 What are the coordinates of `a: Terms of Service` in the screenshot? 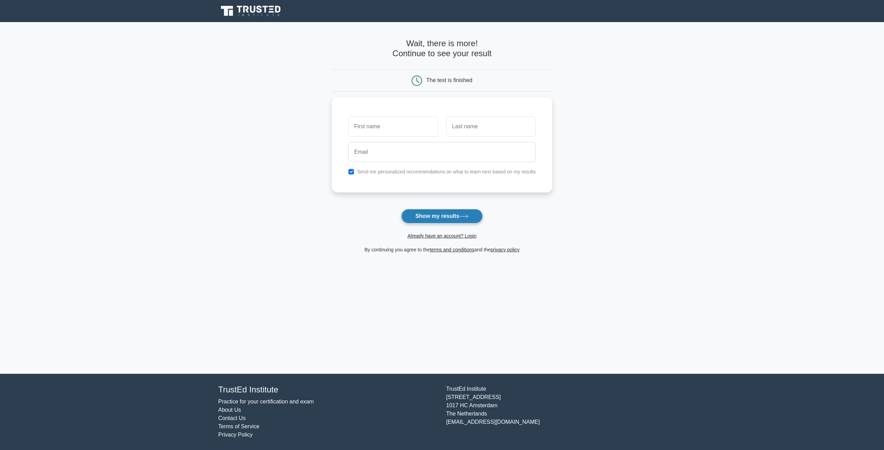 It's located at (239, 427).